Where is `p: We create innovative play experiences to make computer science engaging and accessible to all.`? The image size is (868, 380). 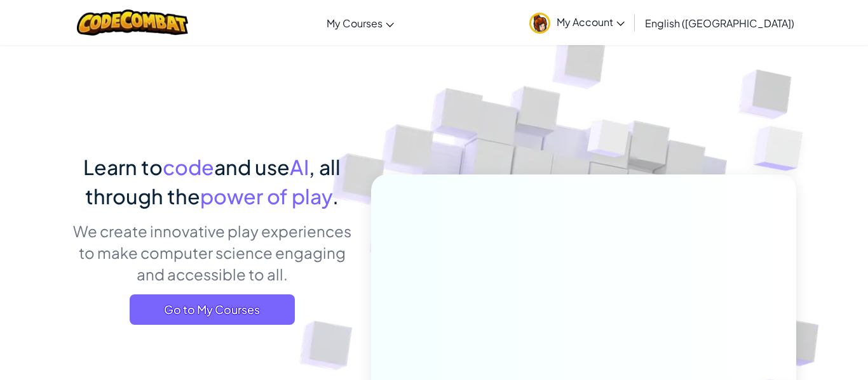 p: We create innovative play experiences to make computer science engaging and accessible to all. is located at coordinates (211, 253).